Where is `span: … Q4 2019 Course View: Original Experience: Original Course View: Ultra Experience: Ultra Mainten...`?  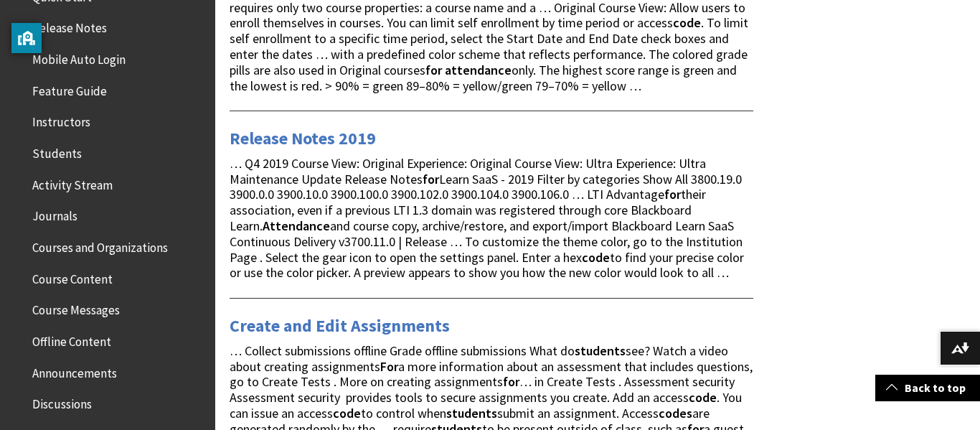
span: … Q4 2019 Course View: Original Experience: Original Course View: Ultra Experience: Ultra Mainten... is located at coordinates (486, 218).